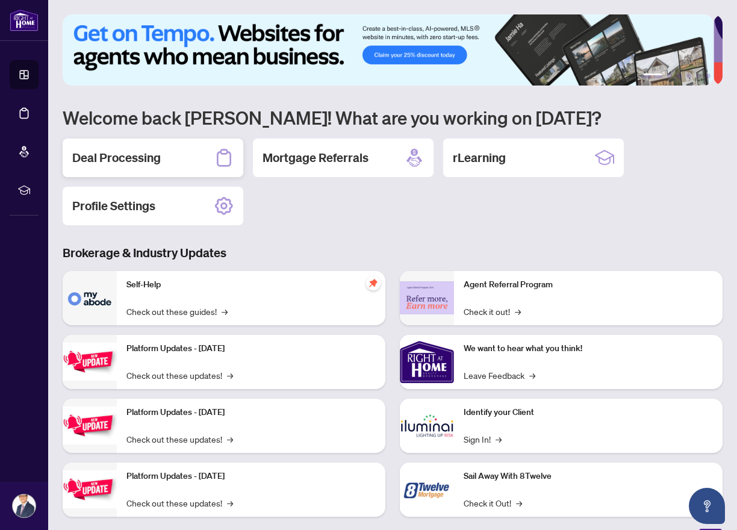  I want to click on img: Sail Away With 8Twelve, so click(427, 490).